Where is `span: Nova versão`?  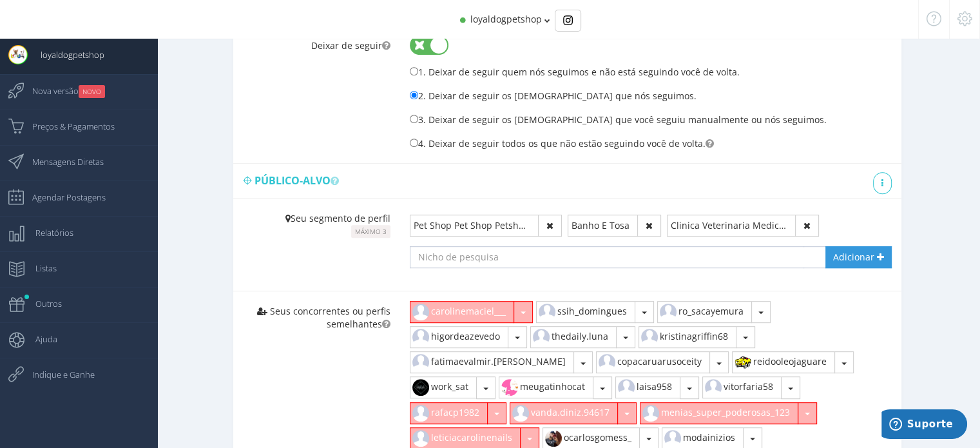
span: Nova versão is located at coordinates (62, 91).